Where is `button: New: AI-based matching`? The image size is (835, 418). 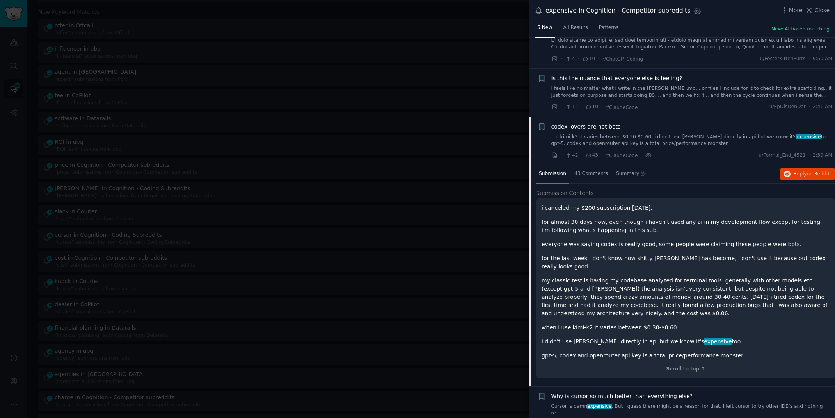
button: New: AI-based matching is located at coordinates (800, 29).